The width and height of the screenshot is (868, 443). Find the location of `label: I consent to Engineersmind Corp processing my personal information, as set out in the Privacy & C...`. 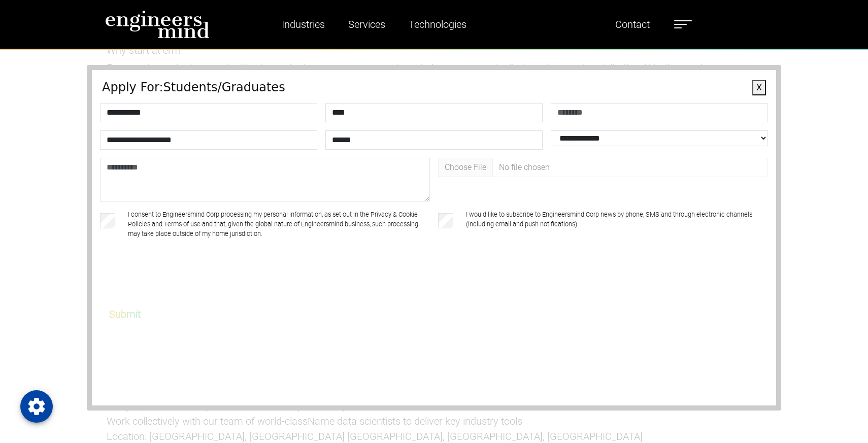

label: I consent to Engineersmind Corp processing my personal information, as set out in the Privacy & C... is located at coordinates (279, 224).